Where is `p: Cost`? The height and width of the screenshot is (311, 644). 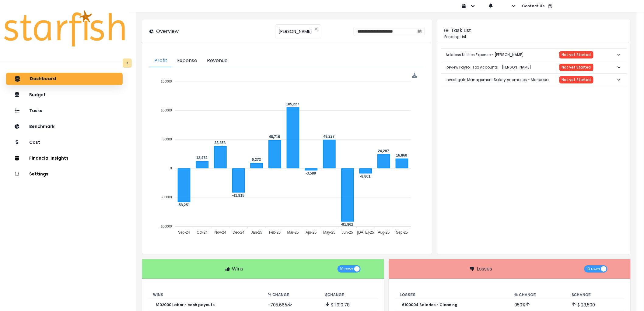 p: Cost is located at coordinates (34, 142).